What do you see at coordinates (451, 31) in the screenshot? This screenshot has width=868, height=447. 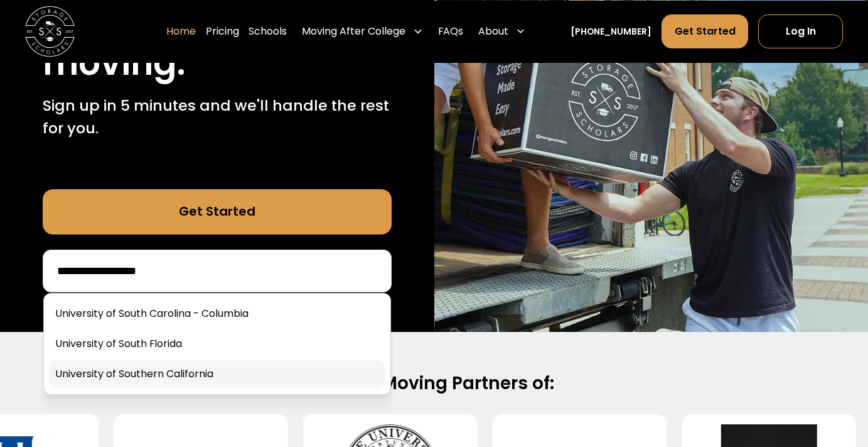 I see `a: FAQs` at bounding box center [451, 31].